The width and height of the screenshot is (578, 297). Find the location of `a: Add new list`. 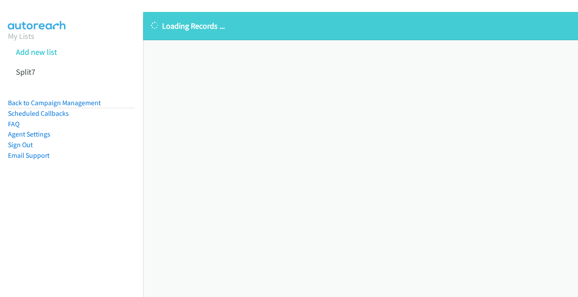

a: Add new list is located at coordinates (36, 52).